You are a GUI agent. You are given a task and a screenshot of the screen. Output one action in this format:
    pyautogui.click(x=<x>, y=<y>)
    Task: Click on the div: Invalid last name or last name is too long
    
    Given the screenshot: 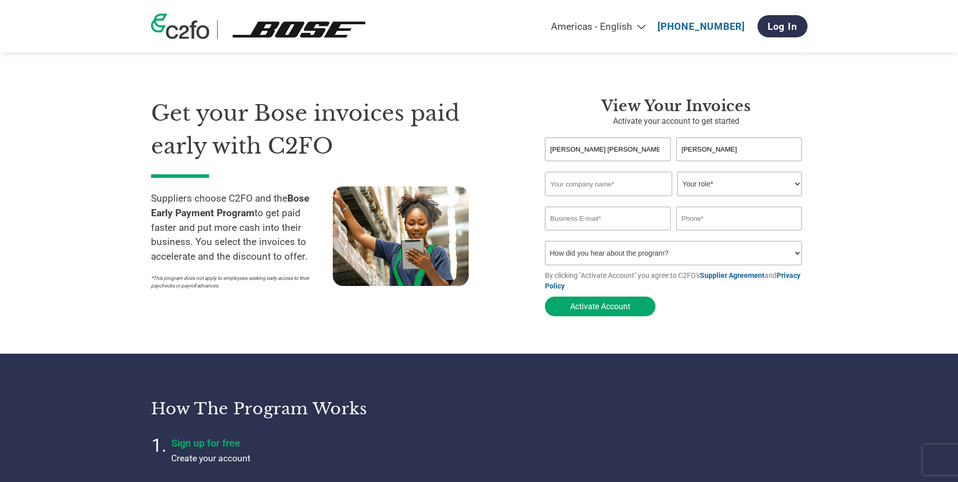 What is the action you would take?
    pyautogui.click(x=739, y=165)
    